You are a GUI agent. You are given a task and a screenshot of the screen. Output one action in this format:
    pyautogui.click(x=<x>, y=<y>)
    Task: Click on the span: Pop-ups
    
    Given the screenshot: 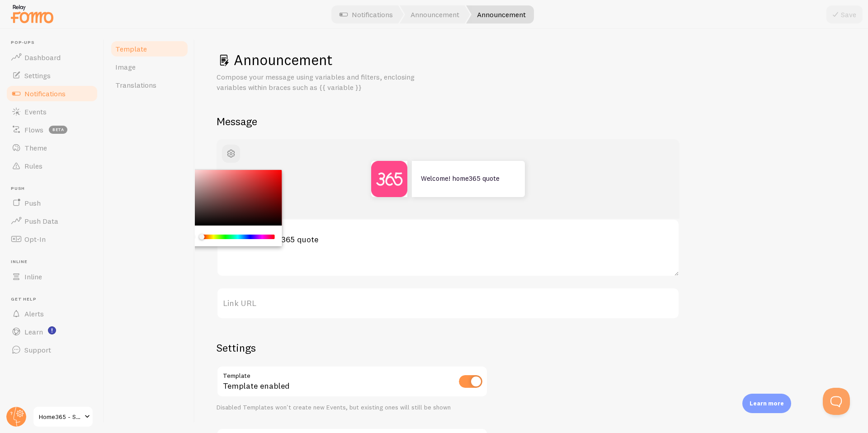 What is the action you would take?
    pyautogui.click(x=54, y=42)
    